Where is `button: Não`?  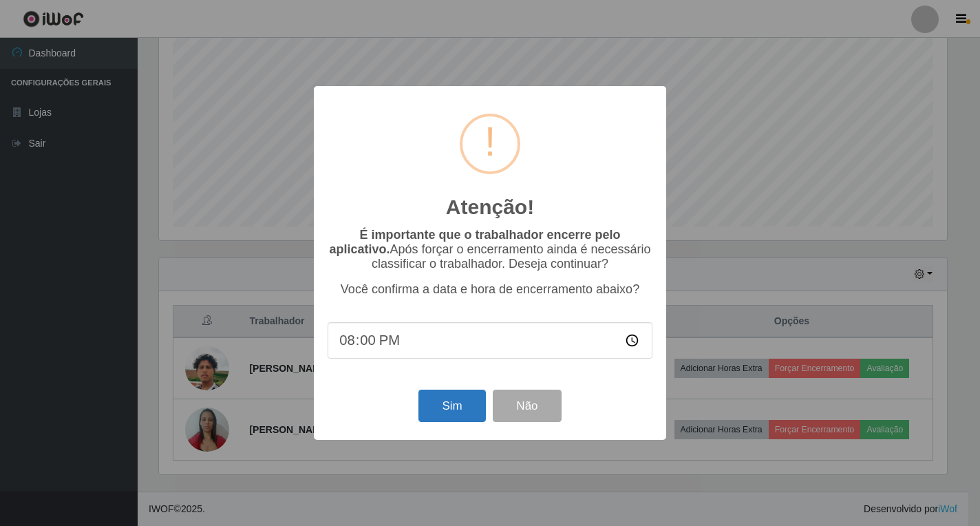 button: Não is located at coordinates (526, 406).